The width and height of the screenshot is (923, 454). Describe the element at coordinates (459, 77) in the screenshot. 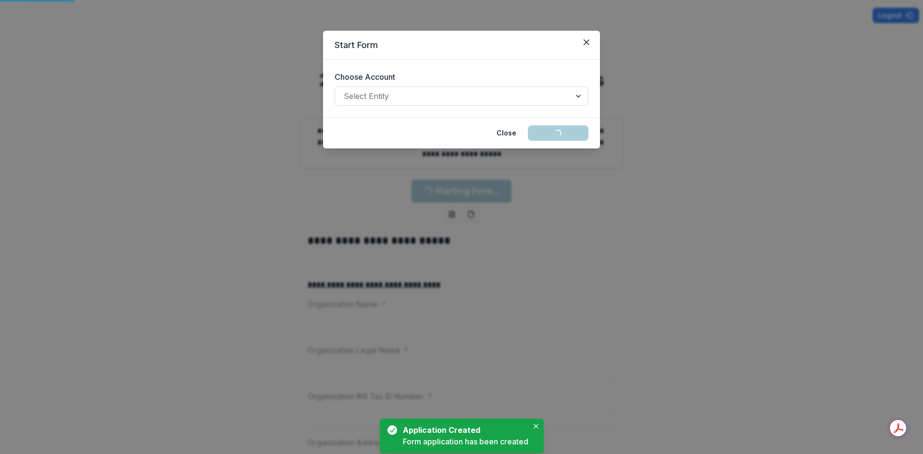

I see `label: Choose Account` at that location.